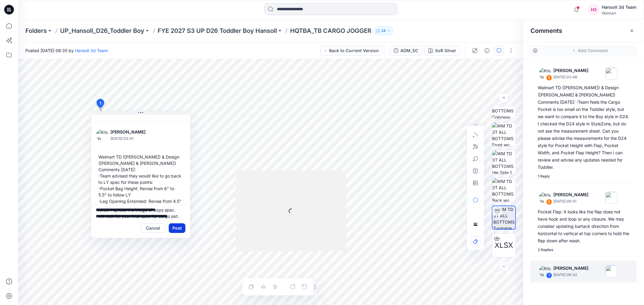  What do you see at coordinates (446, 51) in the screenshot?
I see `div: Soft Silver` at bounding box center [446, 51].